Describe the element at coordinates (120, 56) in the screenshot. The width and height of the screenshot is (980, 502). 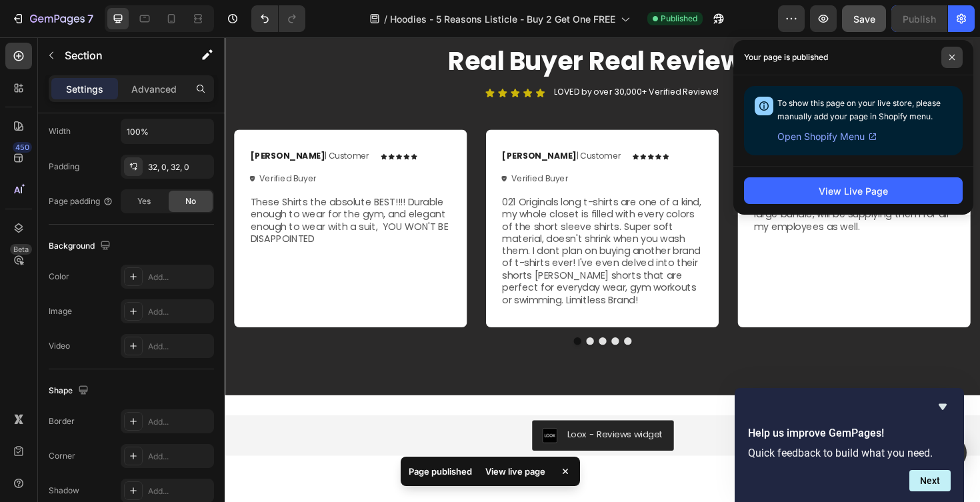
I see `p: Section` at that location.